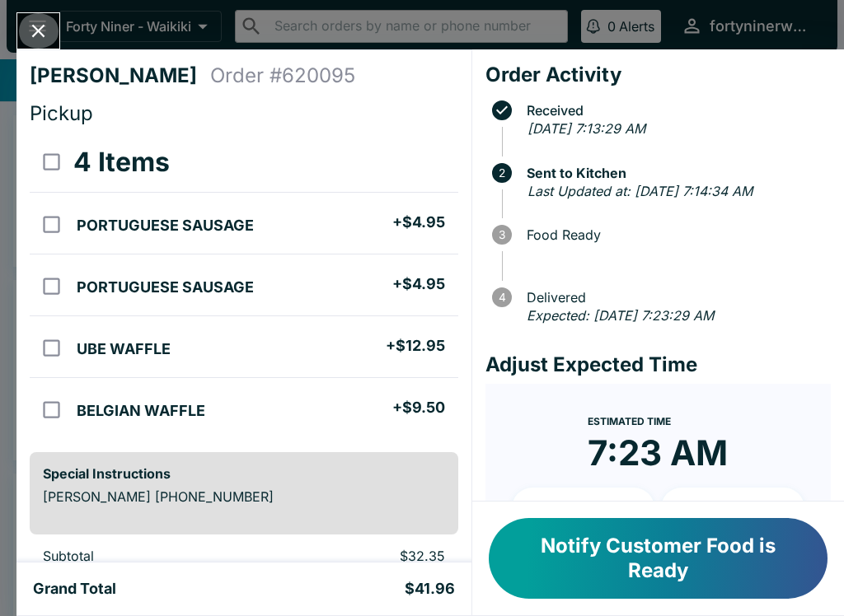 Image resolution: width=844 pixels, height=616 pixels. I want to click on table: orders table, so click(244, 286).